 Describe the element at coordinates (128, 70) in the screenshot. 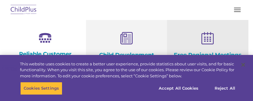

I see `div: This website uses cookies to create a better user experience, provide statistics about user visit...` at that location.